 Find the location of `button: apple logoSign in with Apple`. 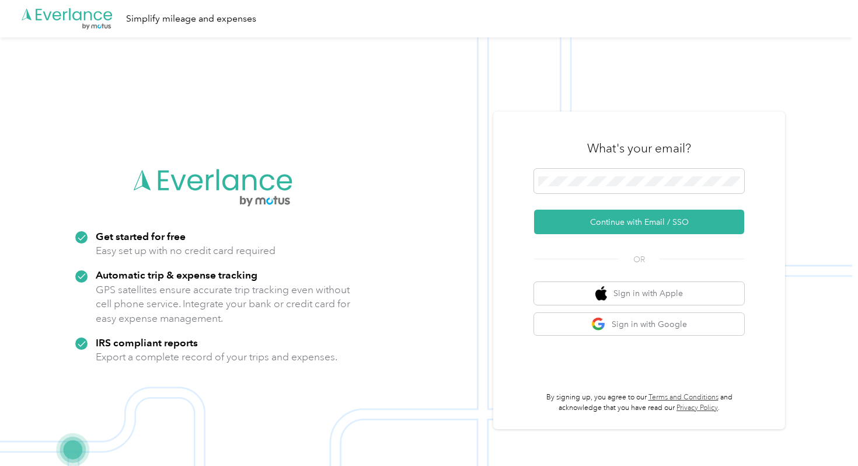

button: apple logoSign in with Apple is located at coordinates (639, 293).